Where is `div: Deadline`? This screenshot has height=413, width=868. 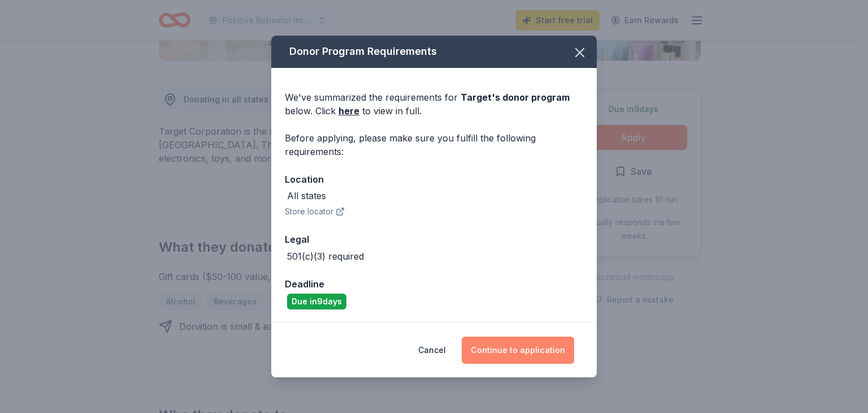 div: Deadline is located at coordinates (434, 284).